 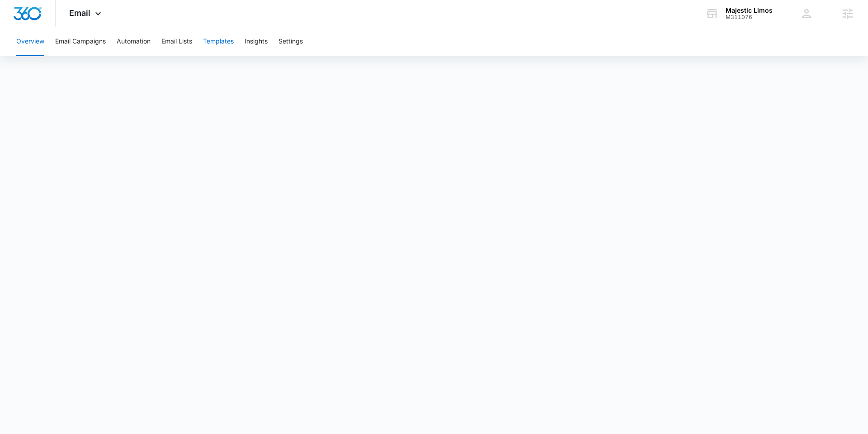 What do you see at coordinates (133, 42) in the screenshot?
I see `button: Automation` at bounding box center [133, 42].